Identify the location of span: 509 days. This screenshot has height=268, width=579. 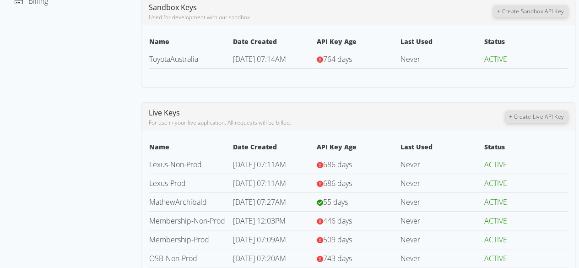
(338, 240).